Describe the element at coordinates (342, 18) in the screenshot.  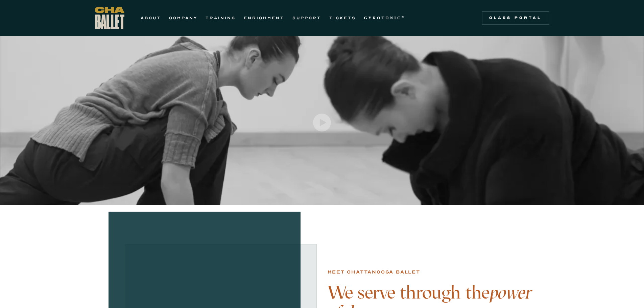
I see `a: TICKETS` at that location.